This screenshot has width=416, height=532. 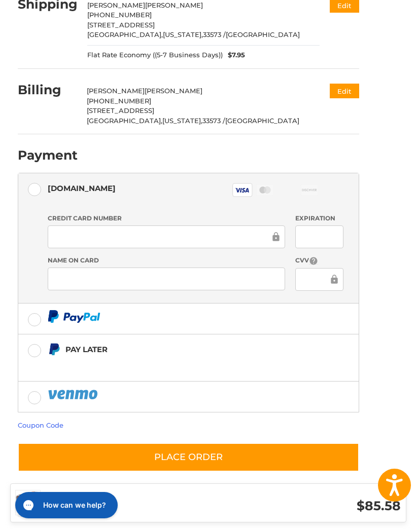 What do you see at coordinates (47, 90) in the screenshot?
I see `h2: Billing` at bounding box center [47, 90].